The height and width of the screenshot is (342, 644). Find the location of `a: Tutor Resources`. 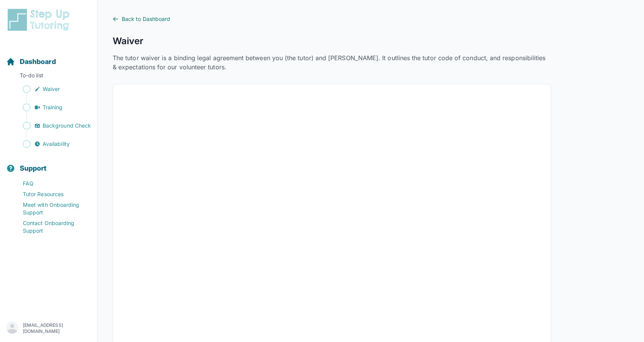

a: Tutor Resources is located at coordinates (51, 194).